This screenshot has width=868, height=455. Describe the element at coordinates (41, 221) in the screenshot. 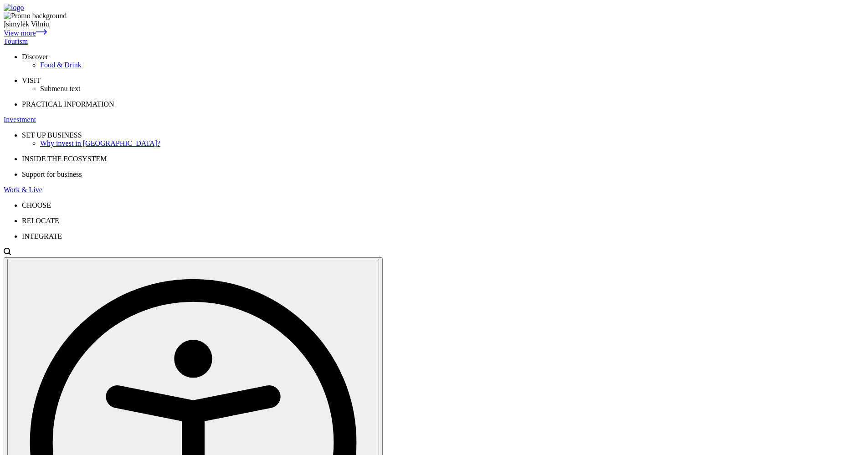

I see `span: RELOCATE` at that location.